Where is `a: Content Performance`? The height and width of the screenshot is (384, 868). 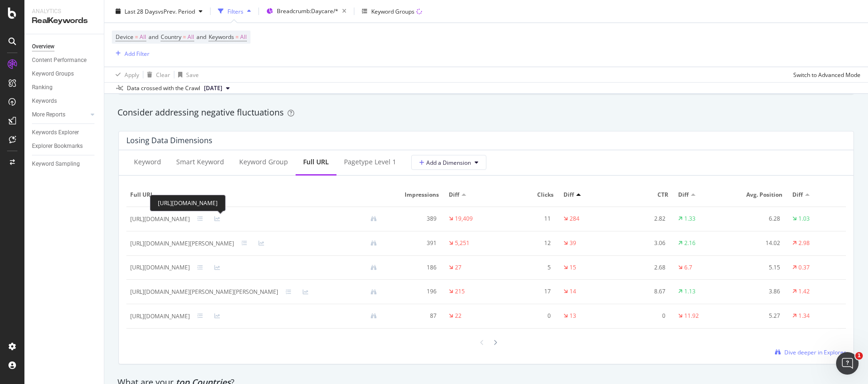
a: Content Performance is located at coordinates (65, 61).